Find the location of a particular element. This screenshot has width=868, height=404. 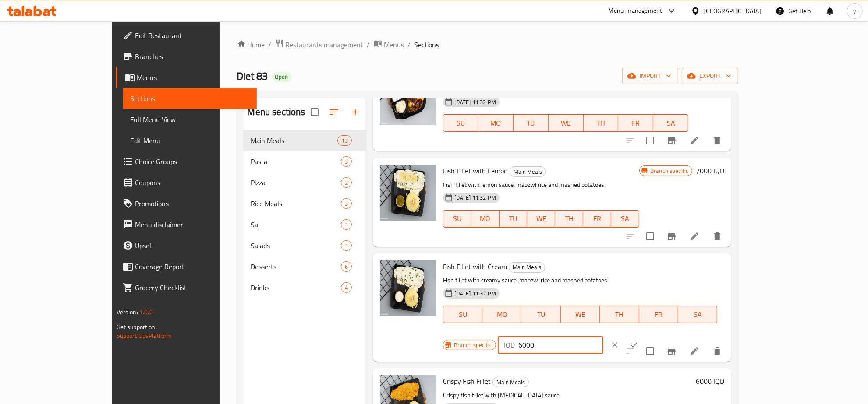

div: Drinks4 is located at coordinates (305, 288).